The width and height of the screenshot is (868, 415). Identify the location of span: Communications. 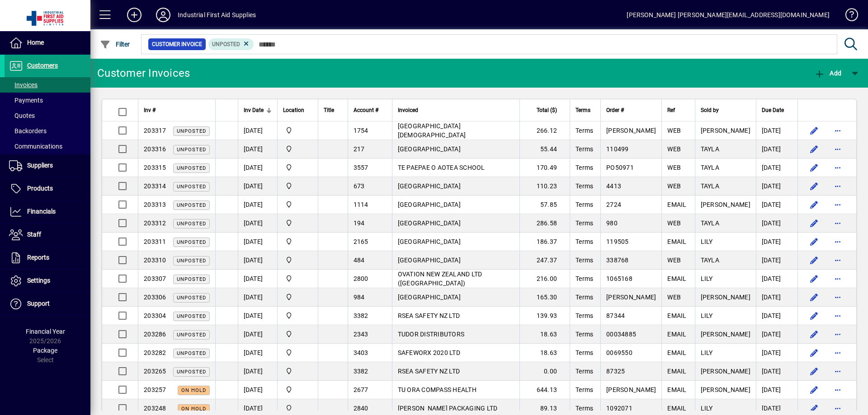
(36, 147).